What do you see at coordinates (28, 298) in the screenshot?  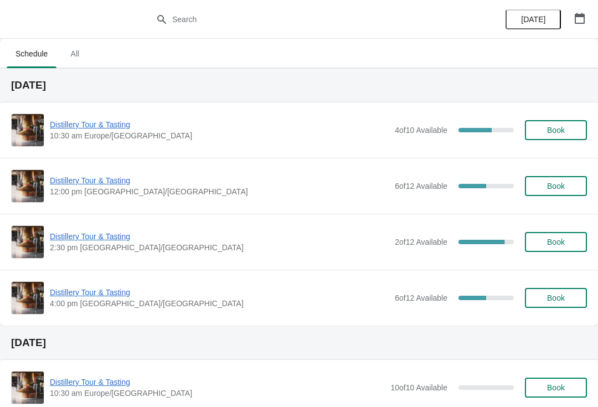 I see `img: Distillery Tour & Tasting | | 4:00 pm Europe/London` at bounding box center [28, 298].